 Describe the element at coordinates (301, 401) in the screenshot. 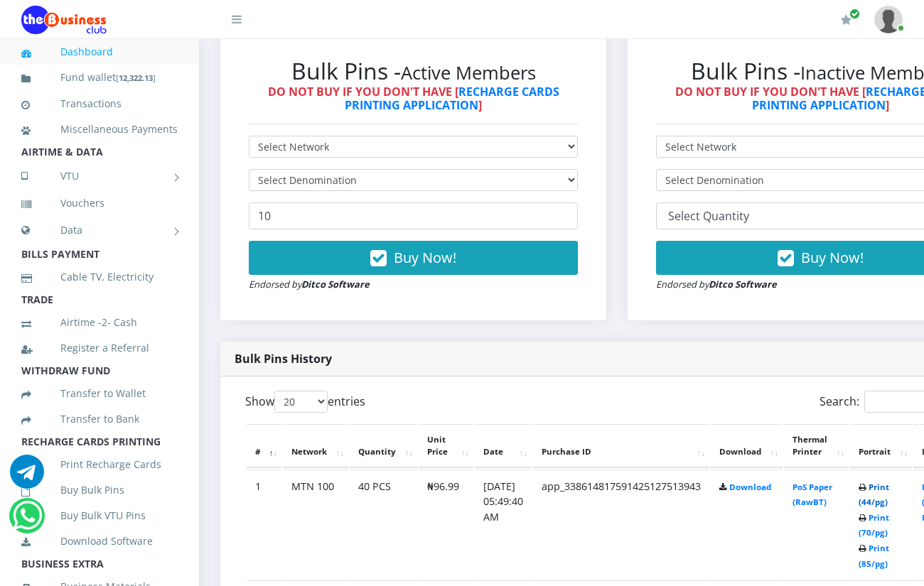

I see `select: Showentries` at that location.